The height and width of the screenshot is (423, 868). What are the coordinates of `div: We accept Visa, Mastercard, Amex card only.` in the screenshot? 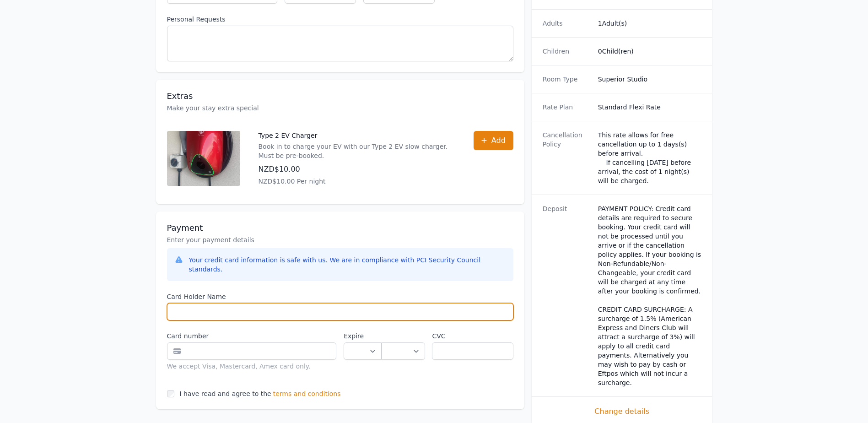 It's located at (252, 366).